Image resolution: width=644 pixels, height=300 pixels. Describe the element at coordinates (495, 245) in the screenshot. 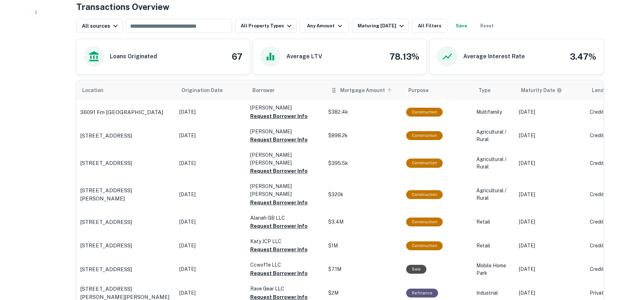

I see `p: Retail` at that location.